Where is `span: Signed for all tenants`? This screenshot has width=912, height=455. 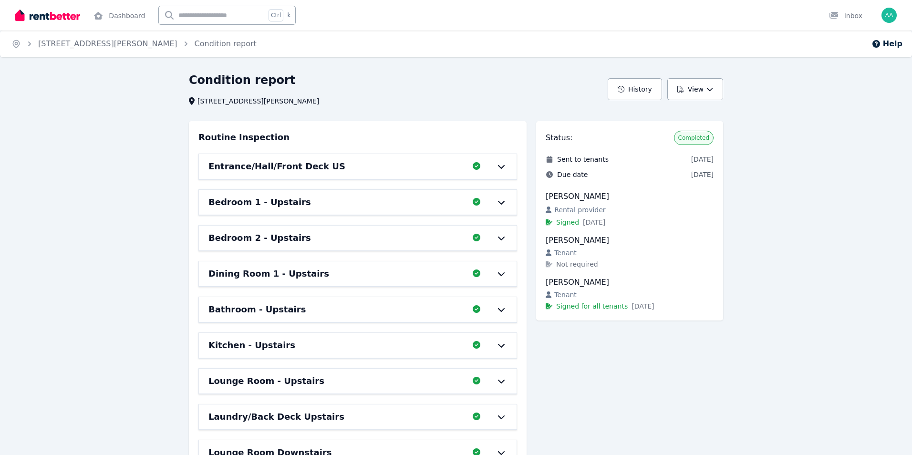
span: Signed for all tenants is located at coordinates (592, 306).